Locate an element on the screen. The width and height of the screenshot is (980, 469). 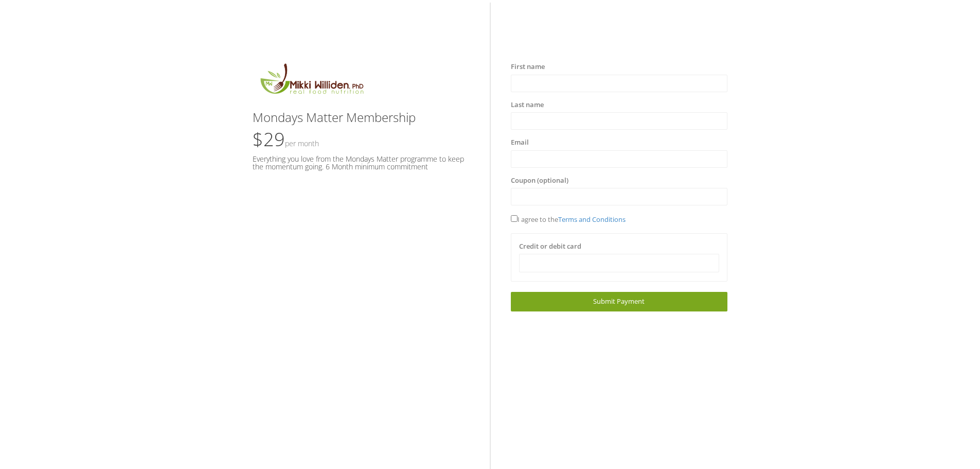
span: I agree to the is located at coordinates (568, 219).